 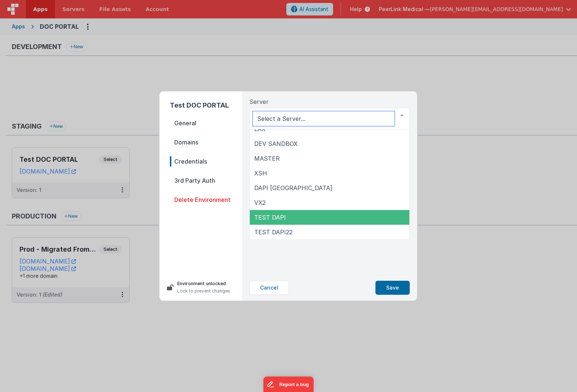 What do you see at coordinates (204, 291) in the screenshot?
I see `p: Lock to prevent changes` at bounding box center [204, 291].